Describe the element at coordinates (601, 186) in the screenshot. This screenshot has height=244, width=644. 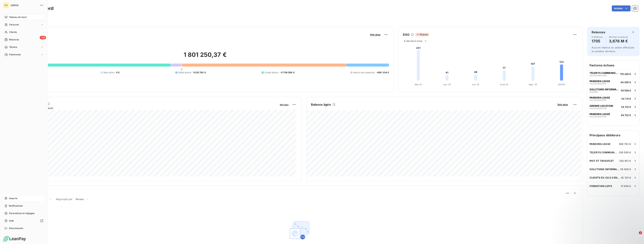
I see `span: FONDATION ILDYS` at that location.